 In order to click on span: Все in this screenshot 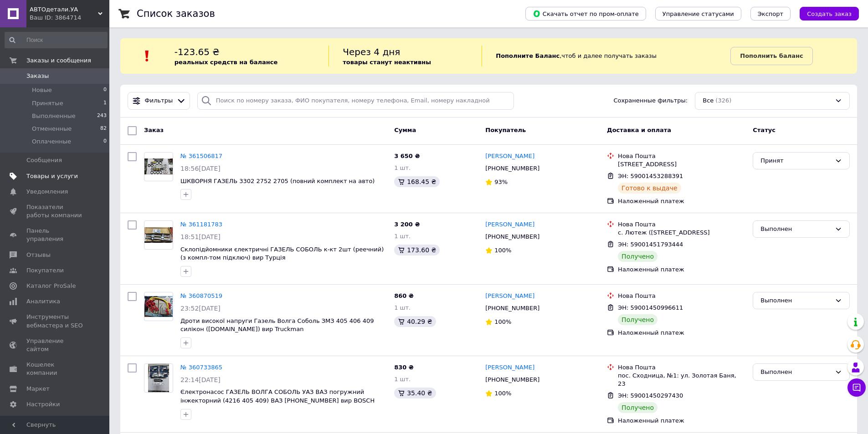, I will do `click(708, 100)`.